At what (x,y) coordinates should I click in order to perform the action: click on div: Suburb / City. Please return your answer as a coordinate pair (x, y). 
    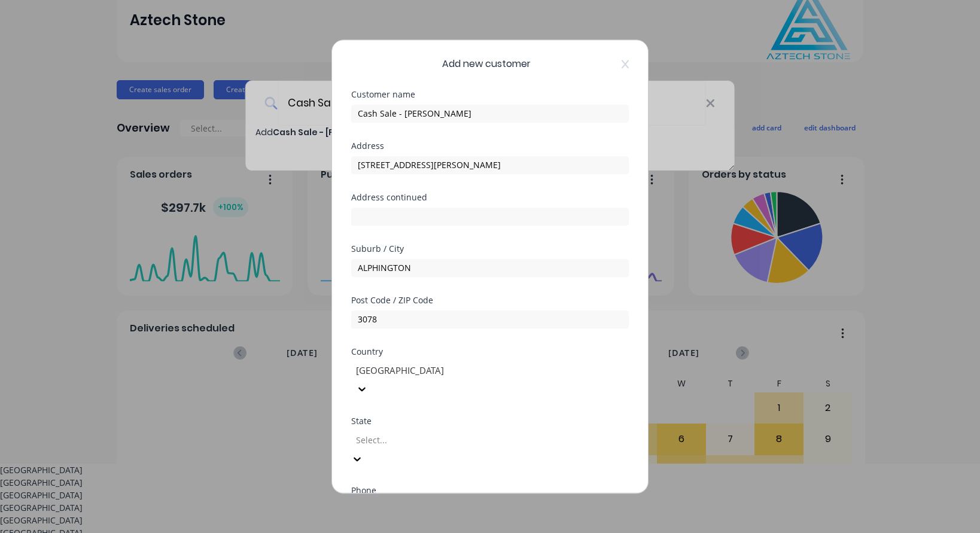
    Looking at the image, I should click on (490, 249).